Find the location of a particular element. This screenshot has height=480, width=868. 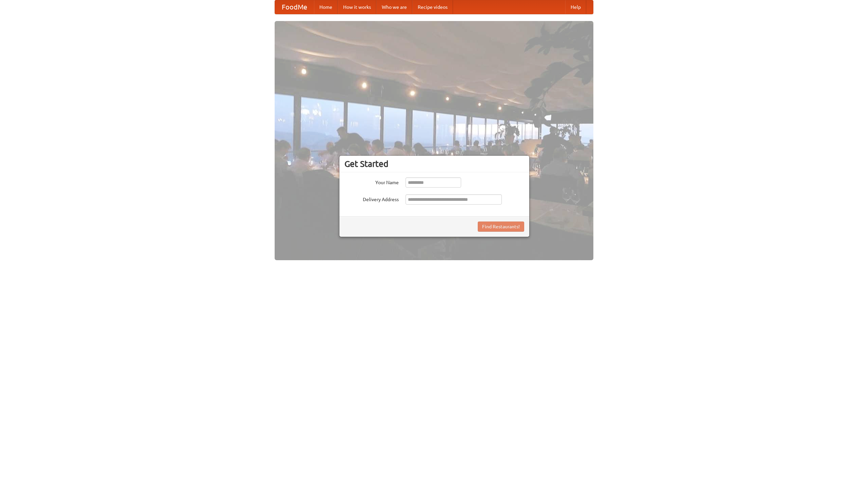

label: Your Name is located at coordinates (372, 181).